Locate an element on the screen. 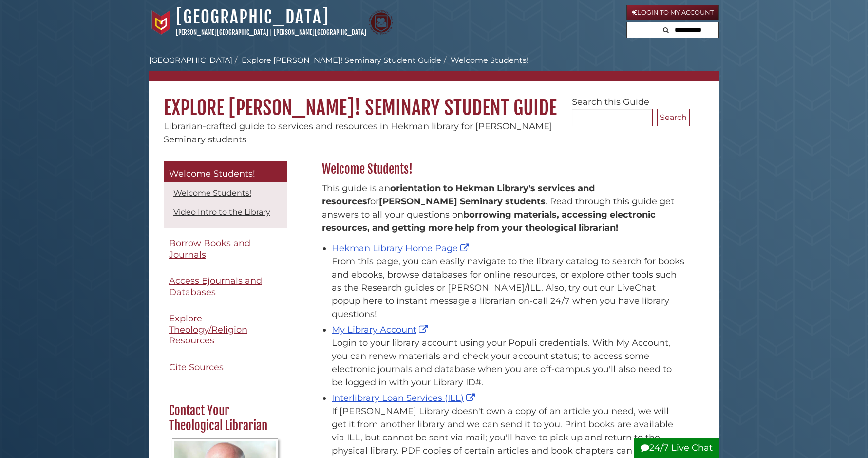 This screenshot has height=458, width=868. span: Explore Theology/Religion Resources is located at coordinates (208, 329).